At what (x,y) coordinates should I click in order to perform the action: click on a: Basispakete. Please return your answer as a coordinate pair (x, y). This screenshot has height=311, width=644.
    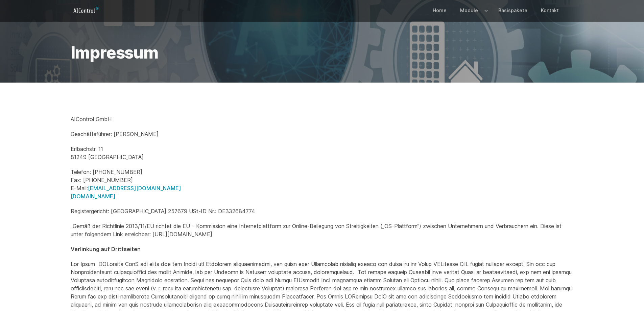
    Looking at the image, I should click on (513, 10).